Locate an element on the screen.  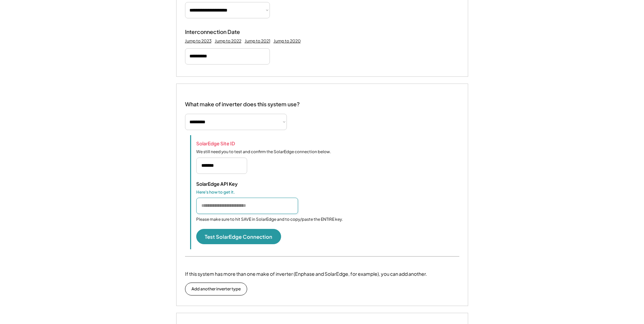
div: SolarEdge Site ID is located at coordinates (230, 143).